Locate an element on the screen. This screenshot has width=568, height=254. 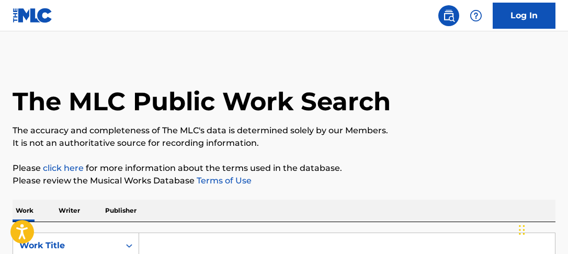
p: The accuracy and completeness of The MLC's data is determined solely by our Members. is located at coordinates (284, 131).